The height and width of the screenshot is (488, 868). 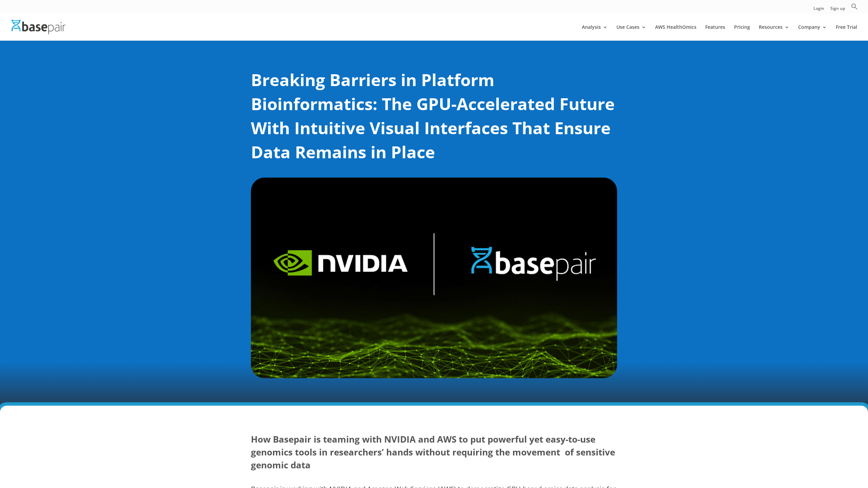 I want to click on img: NVIDIA + Basepair, so click(x=434, y=278).